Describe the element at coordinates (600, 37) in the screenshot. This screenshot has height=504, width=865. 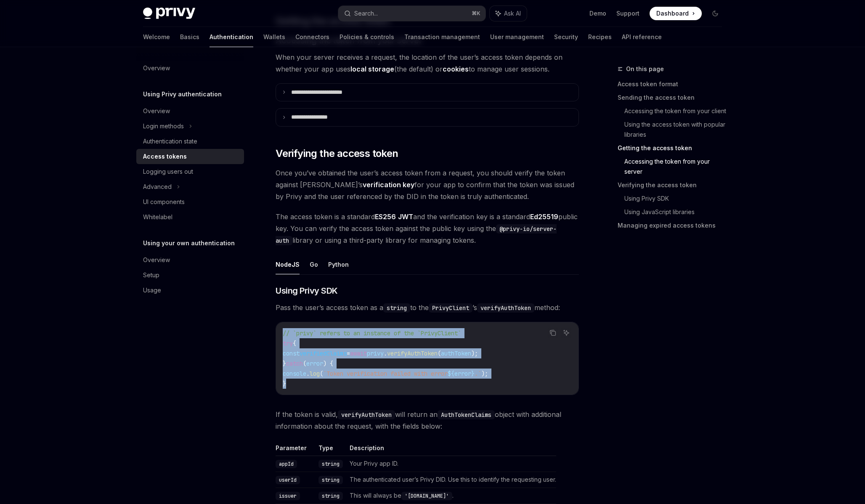
I see `a: Recipes` at that location.